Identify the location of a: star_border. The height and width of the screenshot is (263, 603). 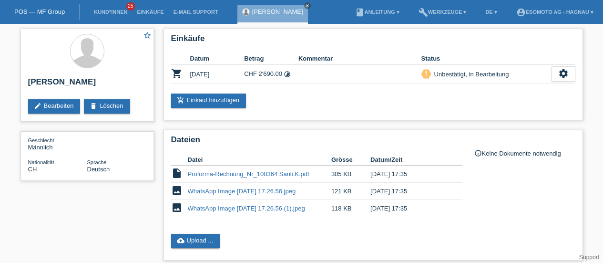
(147, 36).